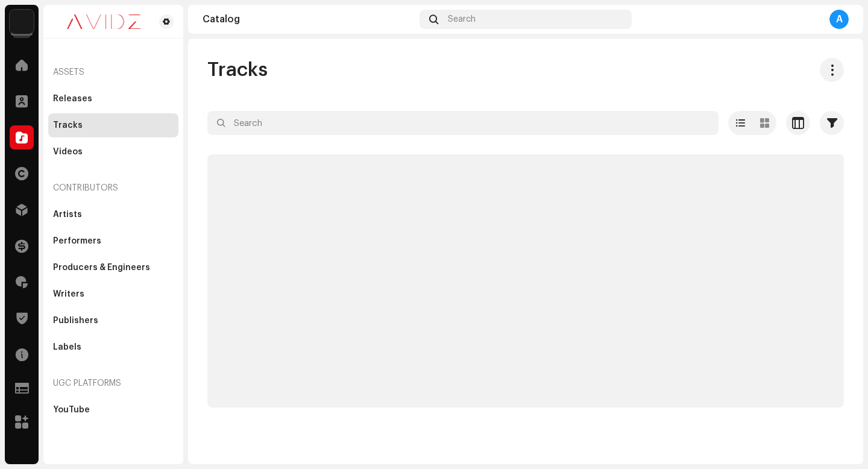  I want to click on div: A, so click(839, 20).